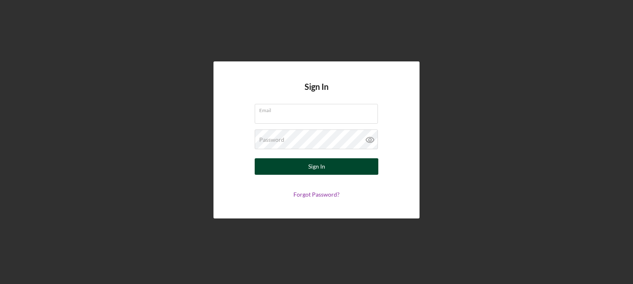  I want to click on label: Password, so click(272, 140).